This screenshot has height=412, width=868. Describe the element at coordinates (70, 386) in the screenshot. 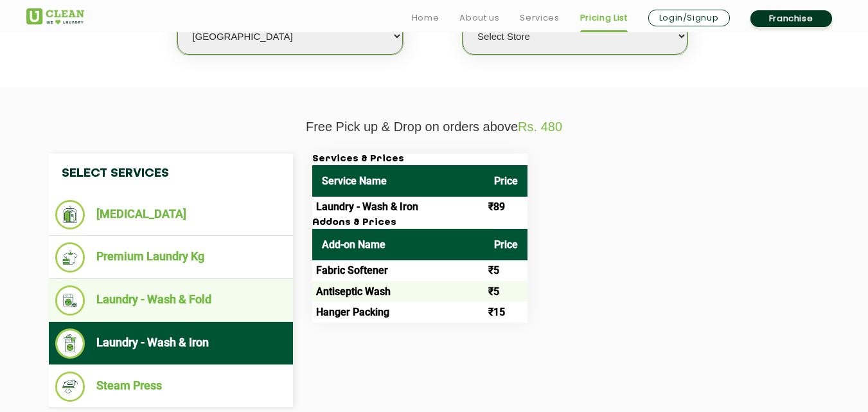

I see `img: Steam Press` at that location.